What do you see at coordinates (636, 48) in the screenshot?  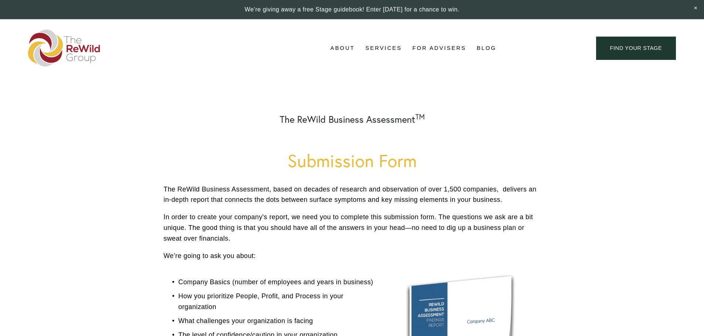 I see `a: find your stage` at bounding box center [636, 48].